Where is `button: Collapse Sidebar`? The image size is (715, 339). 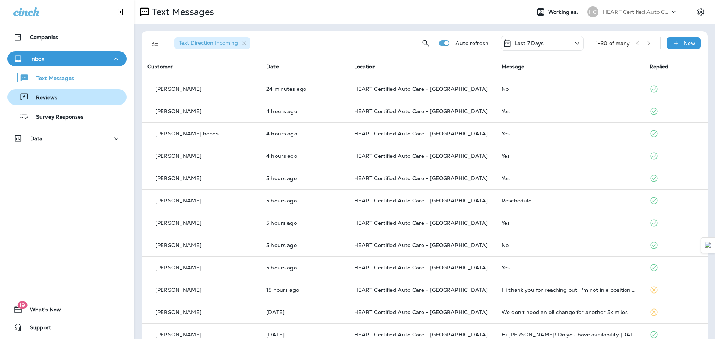
button: Collapse Sidebar is located at coordinates (121, 12).